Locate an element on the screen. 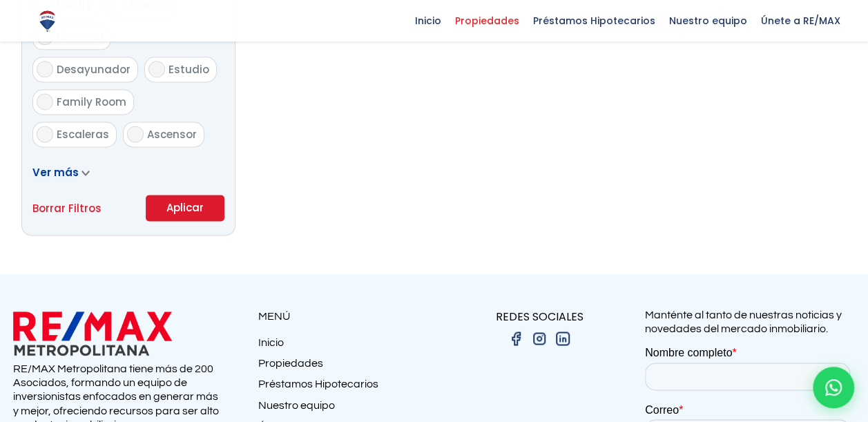 This screenshot has height=422, width=868. img: Logo de REMAX is located at coordinates (47, 21).